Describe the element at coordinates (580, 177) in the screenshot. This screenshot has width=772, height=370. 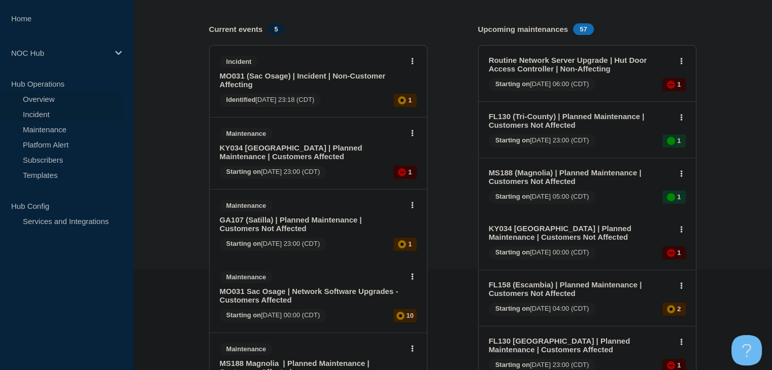
I see `a: MS188 (Magnolia) | Planned Maintenance | Customers Not Affected` at that location.